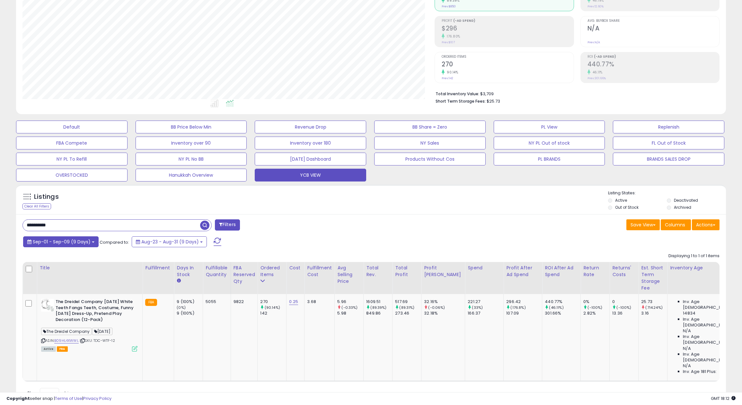 Image resolution: width=742 pixels, height=405 pixels. I want to click on small: Prev: 12.60%, so click(595, 6).